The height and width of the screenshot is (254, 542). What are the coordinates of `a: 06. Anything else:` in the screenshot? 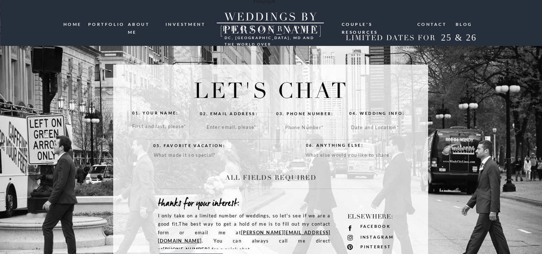 It's located at (342, 146).